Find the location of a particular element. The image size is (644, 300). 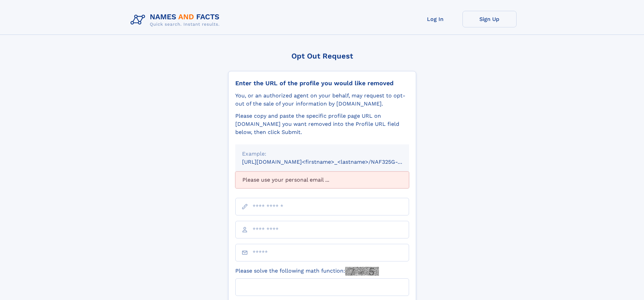

a: Sign Up is located at coordinates (489, 19).